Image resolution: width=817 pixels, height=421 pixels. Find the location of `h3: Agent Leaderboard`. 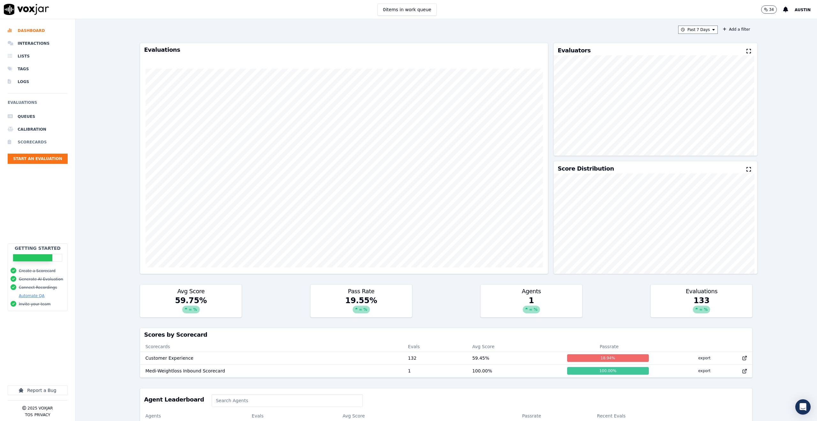

h3: Agent Leaderboard is located at coordinates (174, 399).